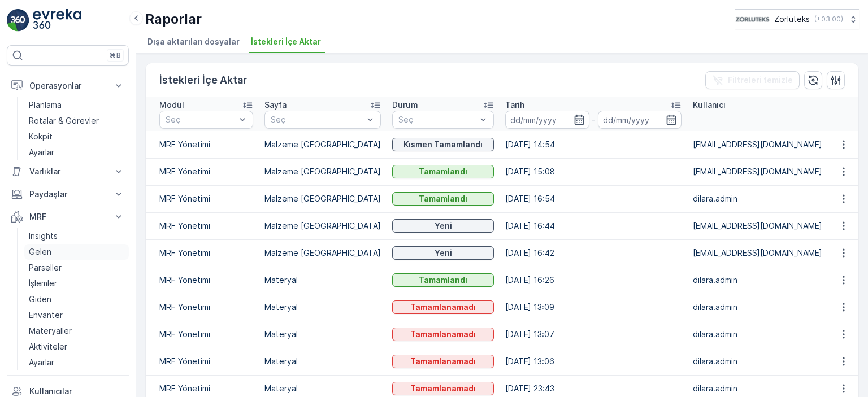  I want to click on button: Paydaşlar, so click(67, 194).